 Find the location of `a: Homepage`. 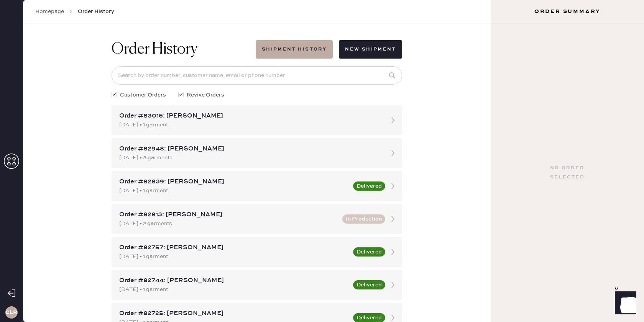

a: Homepage is located at coordinates (49, 11).